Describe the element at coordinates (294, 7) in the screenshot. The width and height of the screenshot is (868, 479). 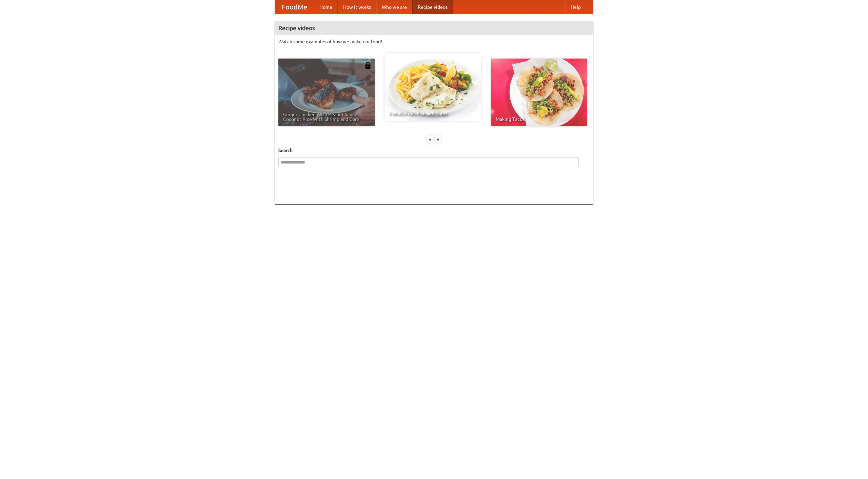
I see `a: FoodMe` at that location.